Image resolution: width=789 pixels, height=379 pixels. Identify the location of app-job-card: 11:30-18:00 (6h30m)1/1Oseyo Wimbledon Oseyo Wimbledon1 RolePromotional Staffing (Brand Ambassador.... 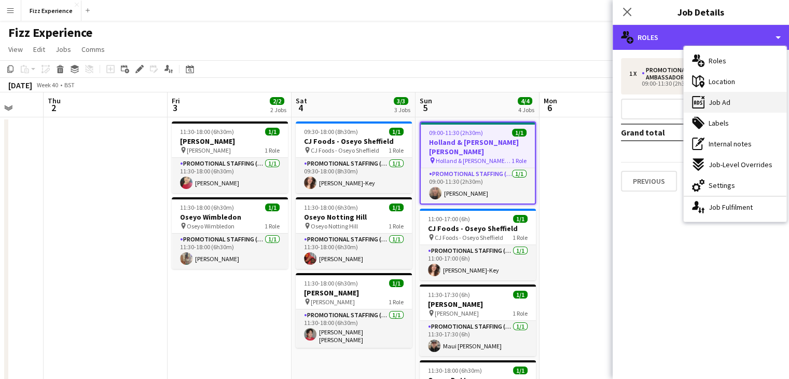
(230, 233).